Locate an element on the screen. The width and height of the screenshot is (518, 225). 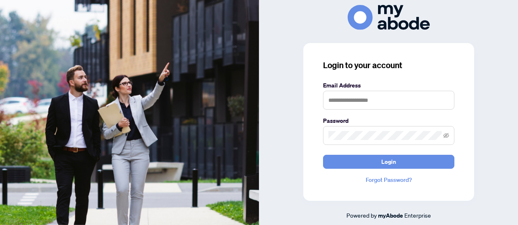
span: Powered by is located at coordinates (361, 215).